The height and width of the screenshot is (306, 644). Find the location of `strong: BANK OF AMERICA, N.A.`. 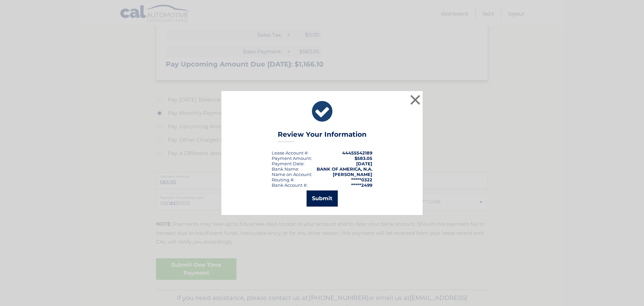

strong: BANK OF AMERICA, N.A. is located at coordinates (344, 169).